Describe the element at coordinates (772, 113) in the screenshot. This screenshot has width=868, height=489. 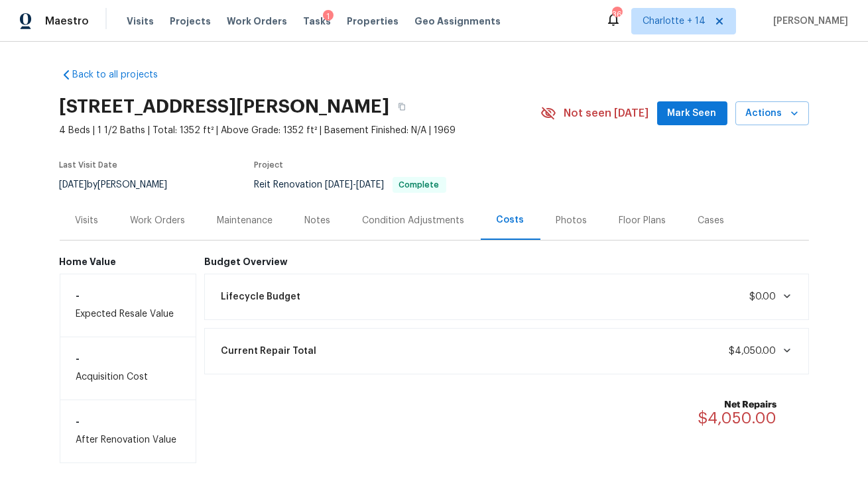
I see `span: Actions` at that location.